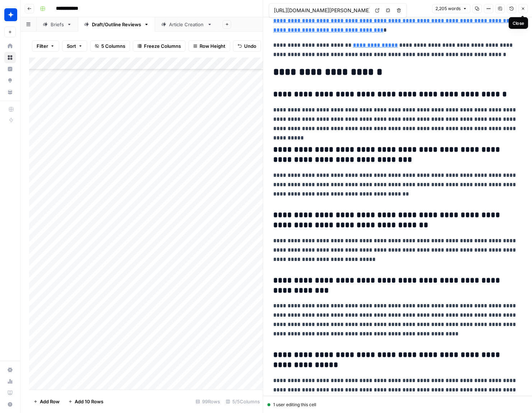 This screenshot has width=532, height=413. I want to click on span: Sort, so click(71, 46).